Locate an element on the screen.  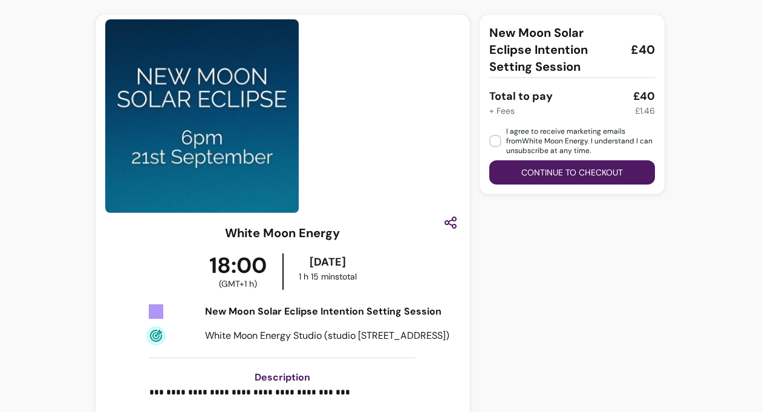
div: New Moon Solar Eclipse Intention Setting Session is located at coordinates (329, 312).